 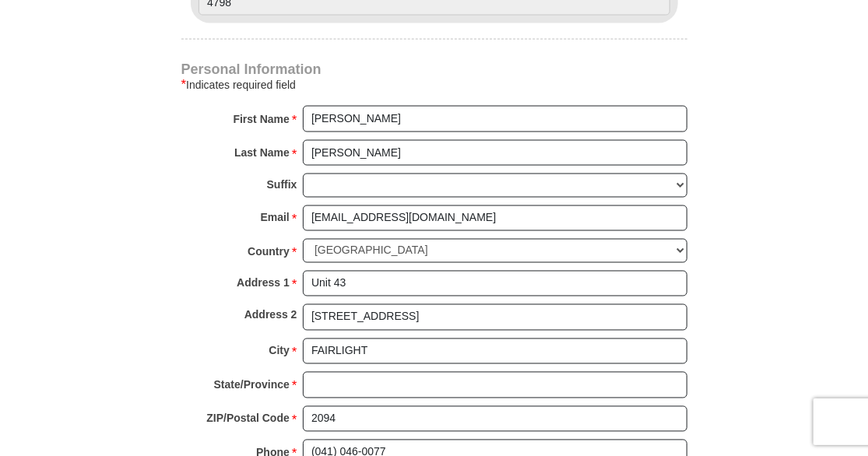 I want to click on strong: Email, so click(x=275, y=218).